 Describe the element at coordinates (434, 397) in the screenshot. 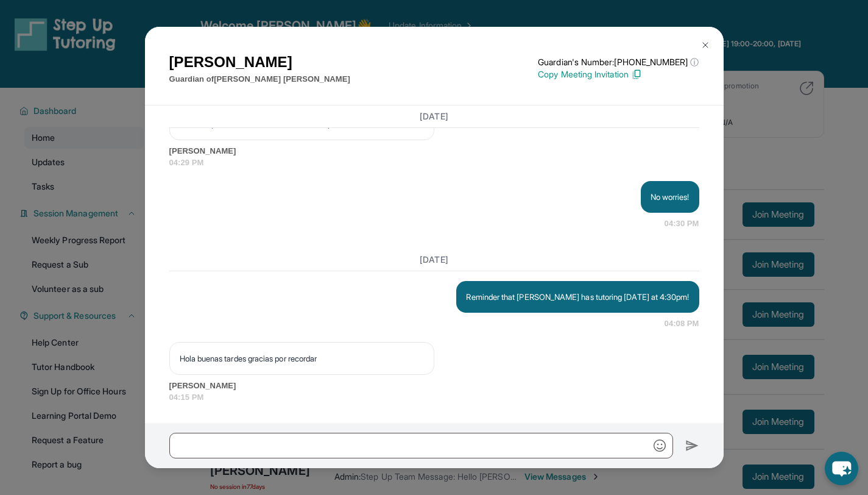

I see `span: 04:15 PM` at that location.